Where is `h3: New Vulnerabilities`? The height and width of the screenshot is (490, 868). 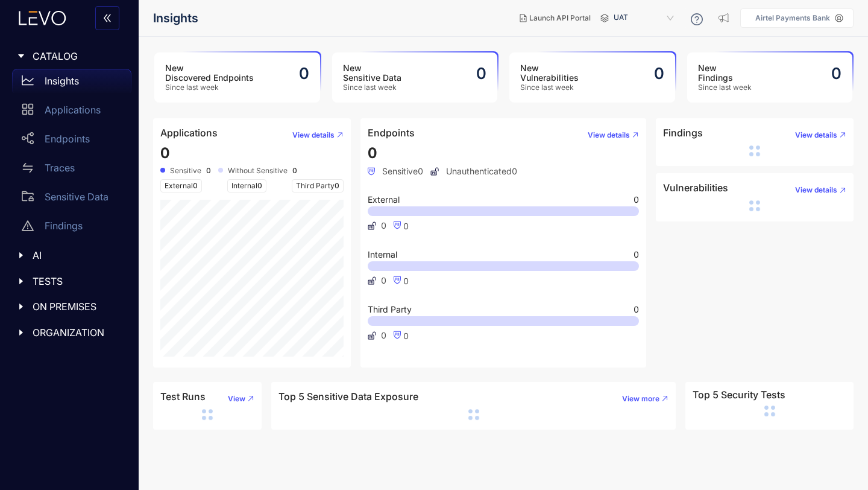
h3: New Vulnerabilities is located at coordinates (550, 73).